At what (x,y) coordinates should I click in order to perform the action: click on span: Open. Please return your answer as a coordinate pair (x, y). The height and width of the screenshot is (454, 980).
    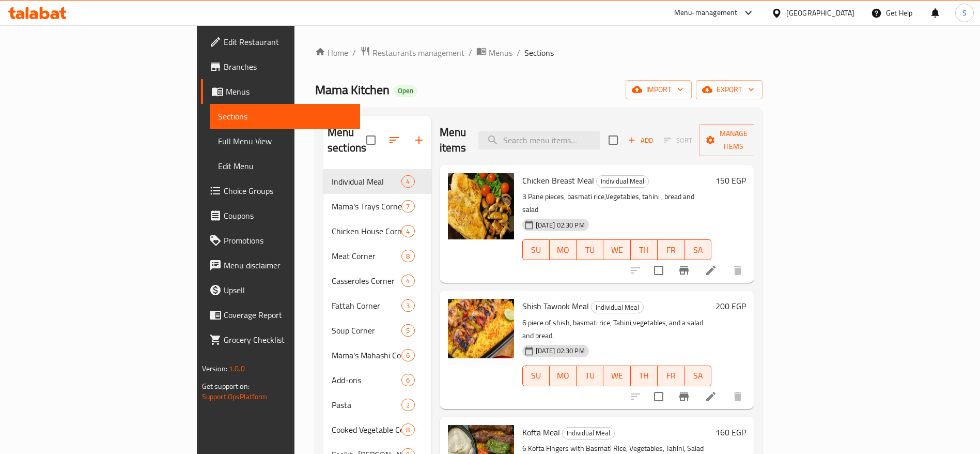
    Looking at the image, I should click on (406, 91).